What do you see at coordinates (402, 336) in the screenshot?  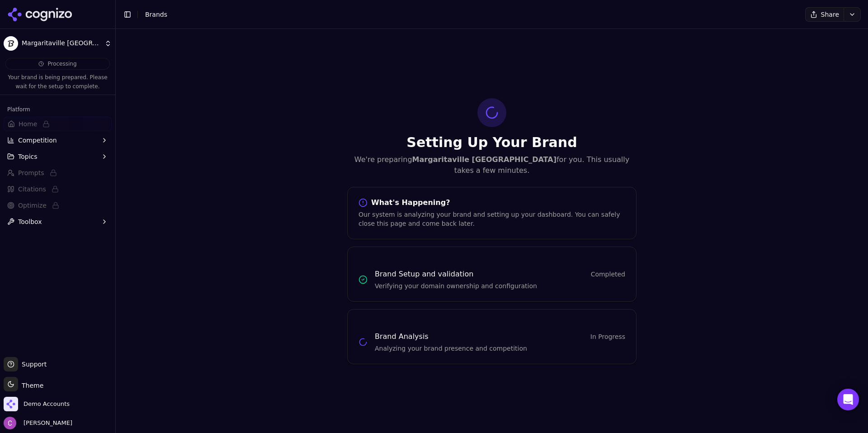 I see `h3: Brand Analysis` at bounding box center [402, 336].